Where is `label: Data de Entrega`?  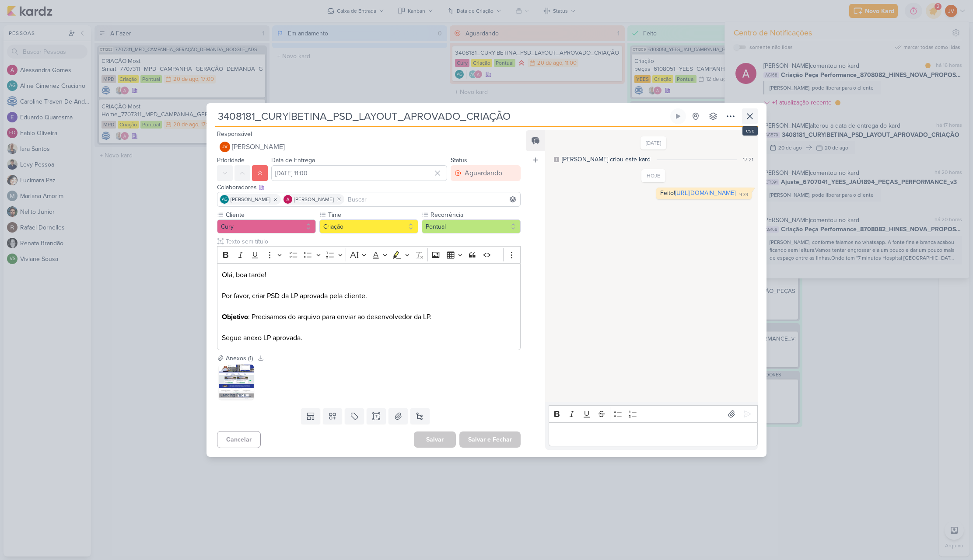 label: Data de Entrega is located at coordinates (293, 160).